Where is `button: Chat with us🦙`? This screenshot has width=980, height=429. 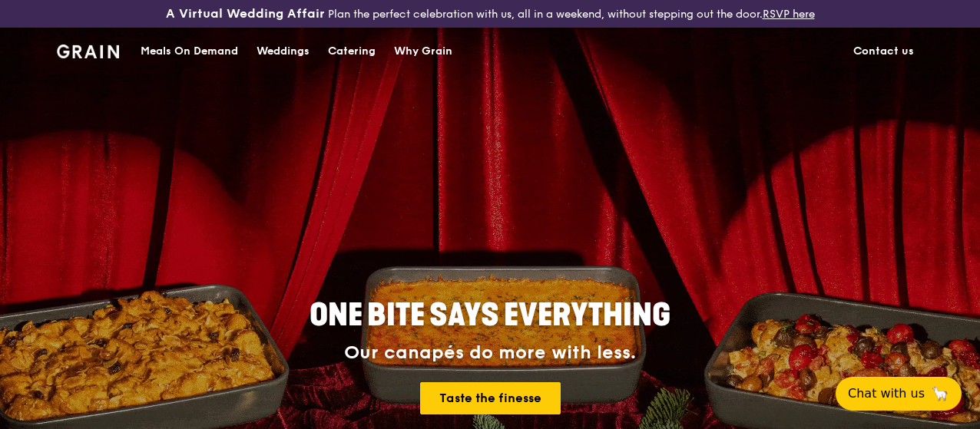 button: Chat with us🦙 is located at coordinates (898, 393).